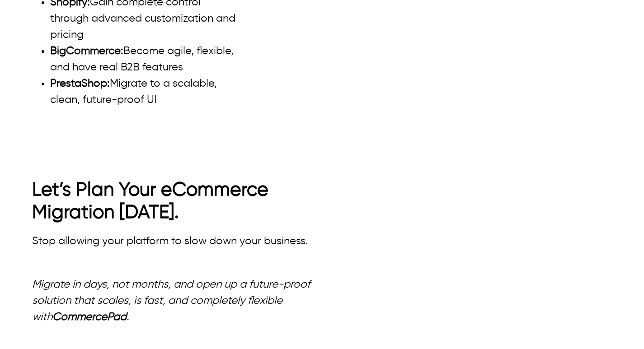 The width and height of the screenshot is (644, 349). I want to click on li: Become agile, flexible, and have real B2B features, so click(145, 59).